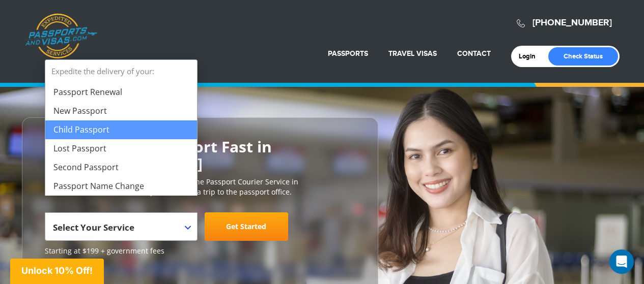 The height and width of the screenshot is (284, 644). What do you see at coordinates (474, 54) in the screenshot?
I see `a: Contact` at bounding box center [474, 54].